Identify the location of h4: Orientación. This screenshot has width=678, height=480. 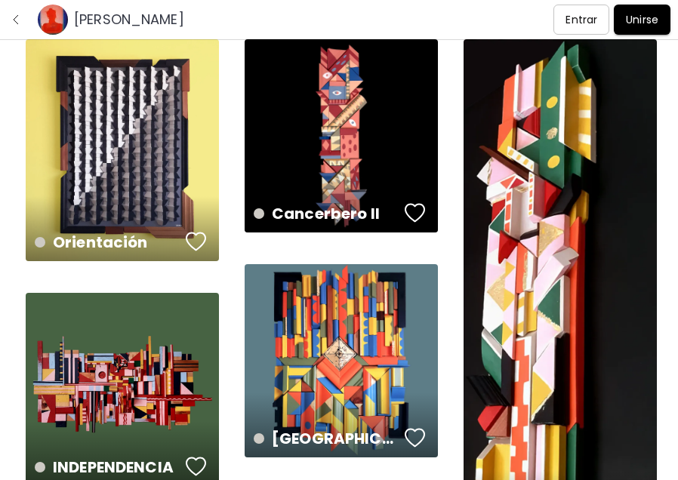
(107, 242).